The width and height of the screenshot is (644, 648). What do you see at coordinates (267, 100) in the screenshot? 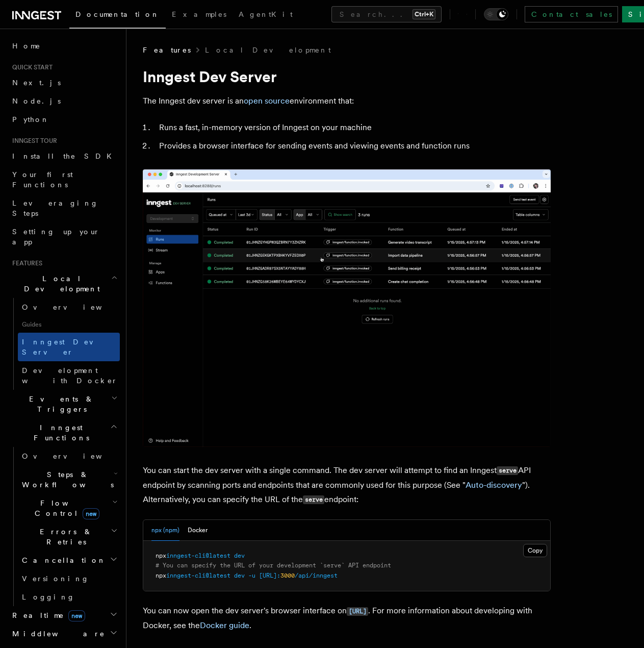
I see `a: open source` at bounding box center [267, 100].